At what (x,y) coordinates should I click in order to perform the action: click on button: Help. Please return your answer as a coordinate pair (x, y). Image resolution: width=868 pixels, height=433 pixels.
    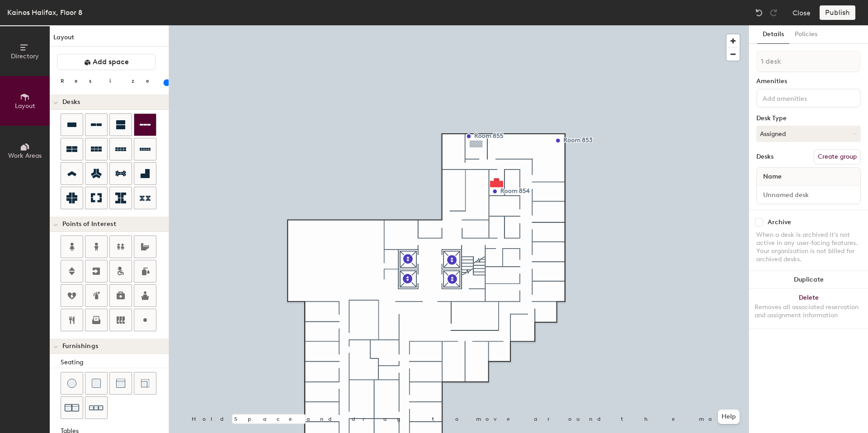
    Looking at the image, I should click on (729, 417).